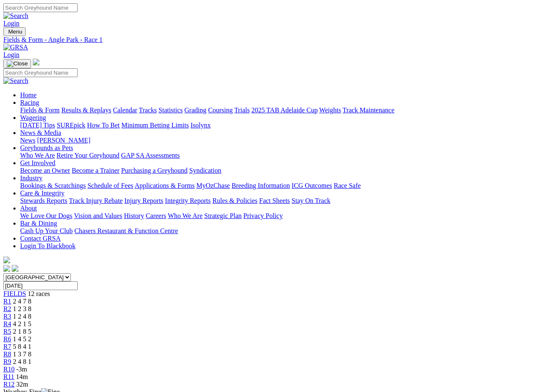  I want to click on a: Fields & Form - Angle Park - Race 1, so click(268, 40).